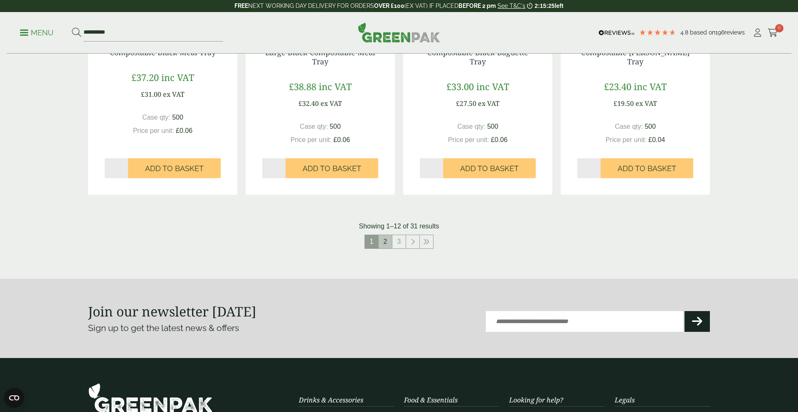 The width and height of the screenshot is (798, 412). I want to click on strong: FREE, so click(241, 6).